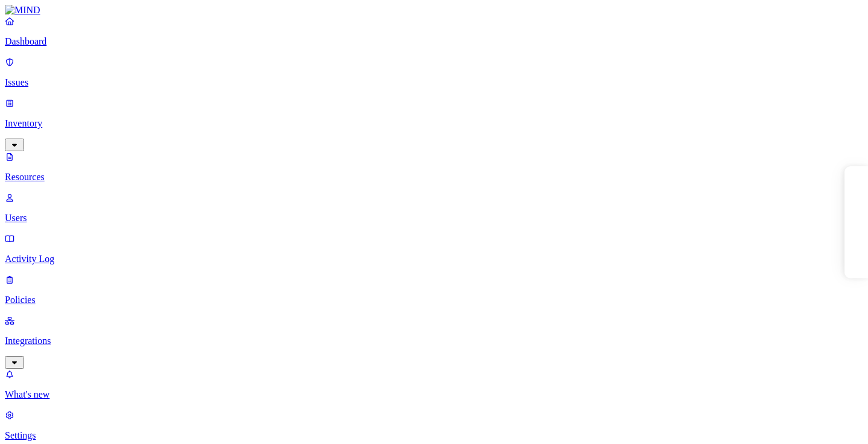 This screenshot has height=444, width=868. Describe the element at coordinates (434, 218) in the screenshot. I see `p: Users` at that location.